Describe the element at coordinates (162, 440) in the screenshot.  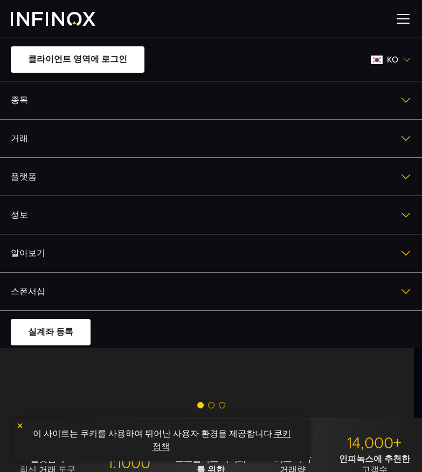
I see `p: 이 사이트는 쿠키를 사용하여 뛰어난 사용자 환경을 제공합니다. .` at that location.